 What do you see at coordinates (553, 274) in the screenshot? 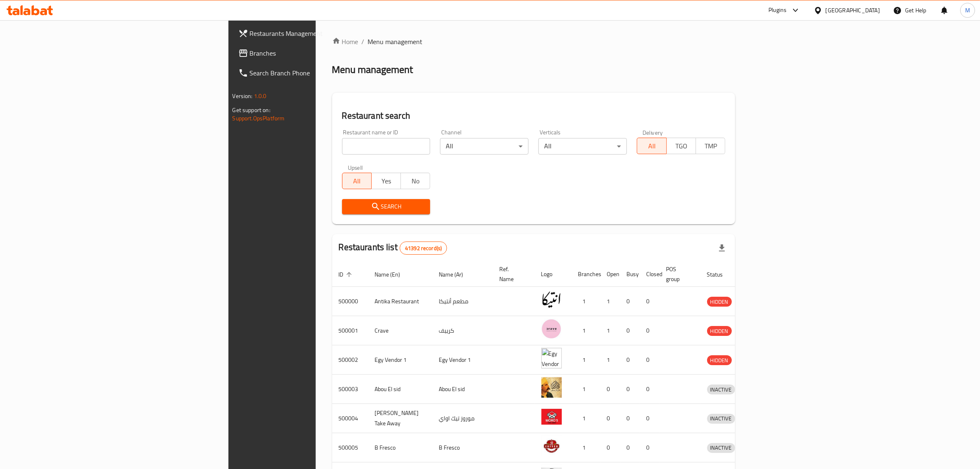
I see `th: Logo` at bounding box center [553, 274].